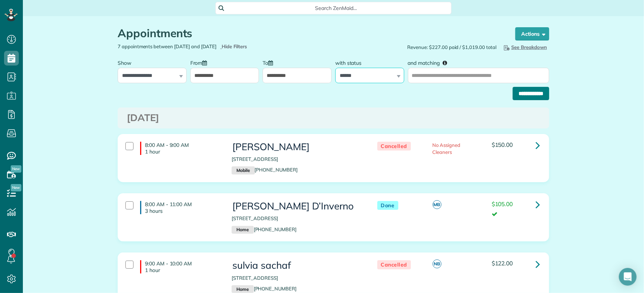  What do you see at coordinates (180, 148) in the screenshot?
I see `h4: 8:00 AM - 9:00 AM` at bounding box center [180, 148].